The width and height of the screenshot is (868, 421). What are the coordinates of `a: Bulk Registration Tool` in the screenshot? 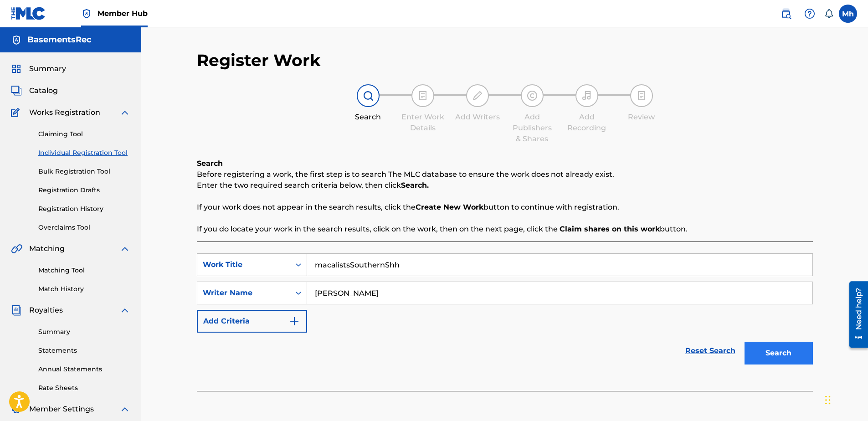 It's located at (84, 171).